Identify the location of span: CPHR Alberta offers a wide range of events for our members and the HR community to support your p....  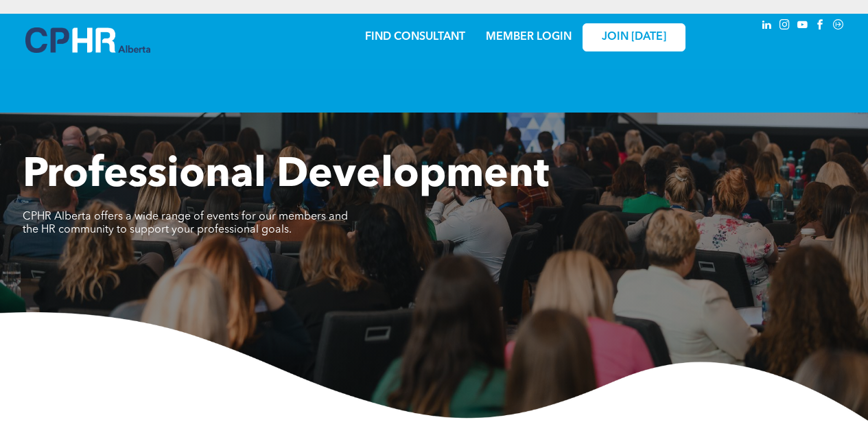
(186, 223).